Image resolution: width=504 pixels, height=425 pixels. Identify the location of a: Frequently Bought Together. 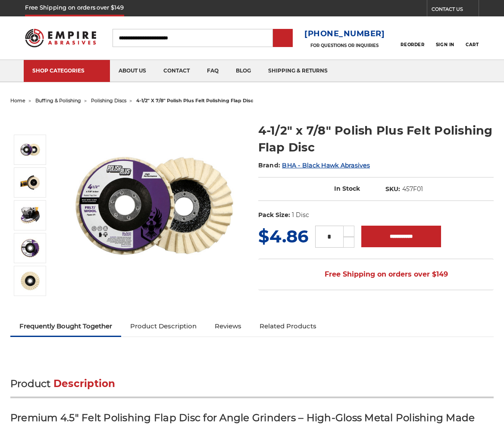
(65, 326).